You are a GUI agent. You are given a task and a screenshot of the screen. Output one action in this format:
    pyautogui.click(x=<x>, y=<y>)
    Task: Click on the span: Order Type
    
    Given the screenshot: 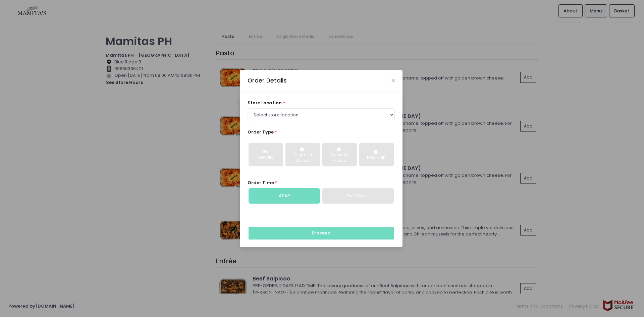 What is the action you would take?
    pyautogui.click(x=261, y=132)
    